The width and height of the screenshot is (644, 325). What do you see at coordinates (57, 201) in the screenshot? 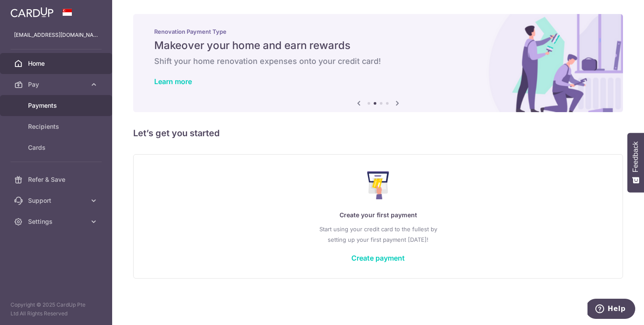
I see `span: Support` at bounding box center [57, 201].